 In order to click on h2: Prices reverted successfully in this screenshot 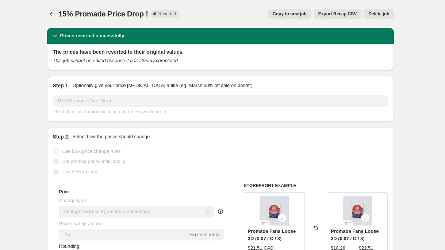, I will do `click(92, 36)`.